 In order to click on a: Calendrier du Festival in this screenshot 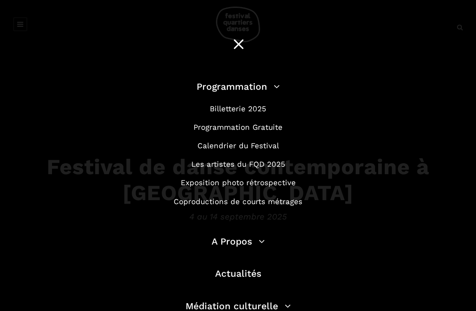, I will do `click(238, 146)`.